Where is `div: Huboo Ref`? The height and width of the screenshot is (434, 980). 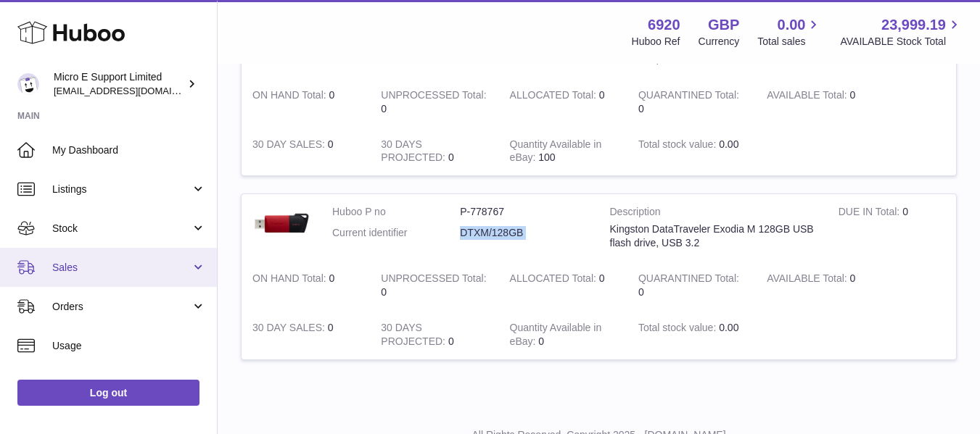
div: Huboo Ref is located at coordinates (656, 41).